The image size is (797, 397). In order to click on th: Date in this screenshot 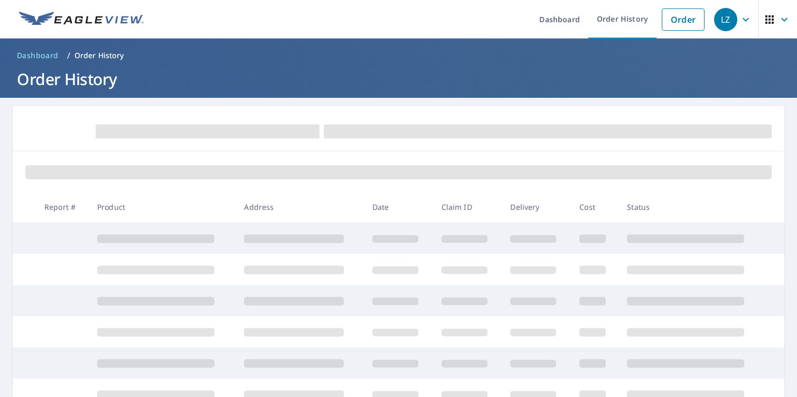, I will do `click(398, 207)`.